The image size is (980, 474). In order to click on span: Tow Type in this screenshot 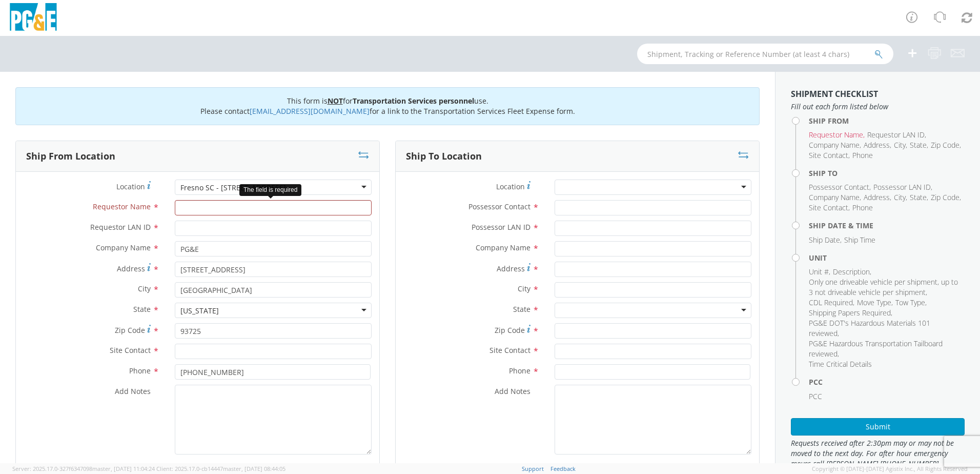, I will do `click(910, 302)`.